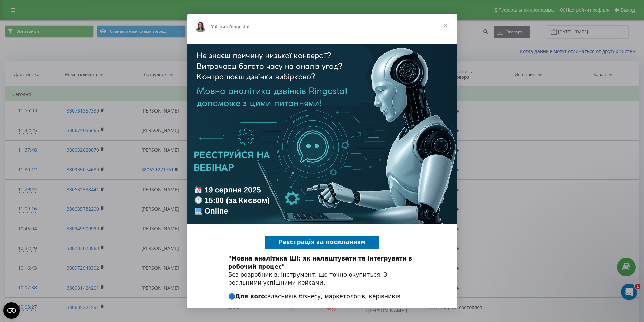 The width and height of the screenshot is (644, 322). I want to click on button: Open CMP widget, so click(12, 310).